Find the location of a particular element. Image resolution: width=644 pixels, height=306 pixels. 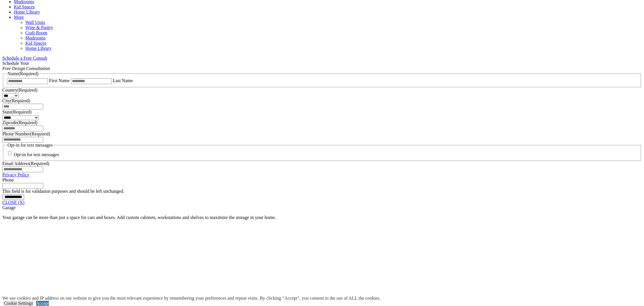

legend: Name is located at coordinates (23, 73).